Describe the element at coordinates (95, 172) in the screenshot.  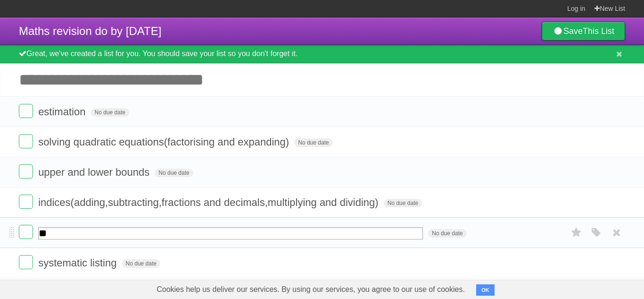
I see `span: upper and lower bounds` at that location.